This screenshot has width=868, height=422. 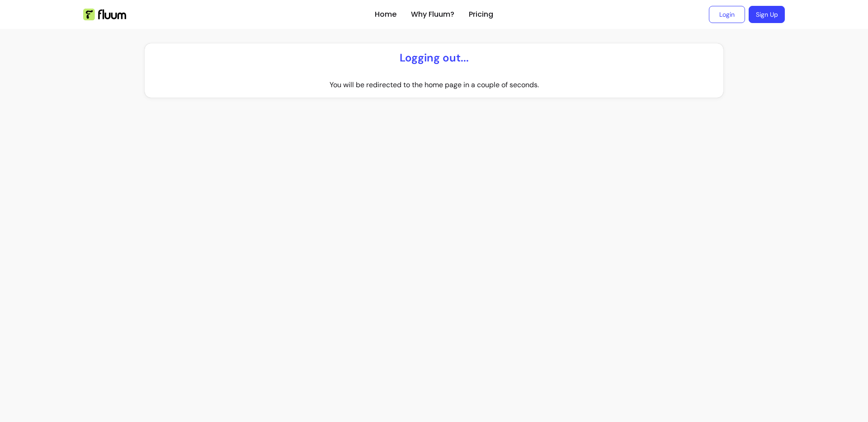 I want to click on p: Logging out..., so click(x=434, y=58).